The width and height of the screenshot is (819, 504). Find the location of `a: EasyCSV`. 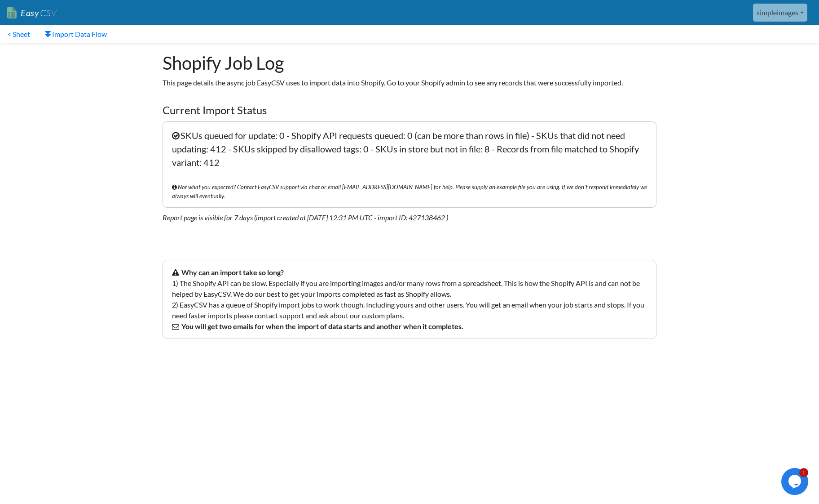

a: EasyCSV is located at coordinates (32, 13).